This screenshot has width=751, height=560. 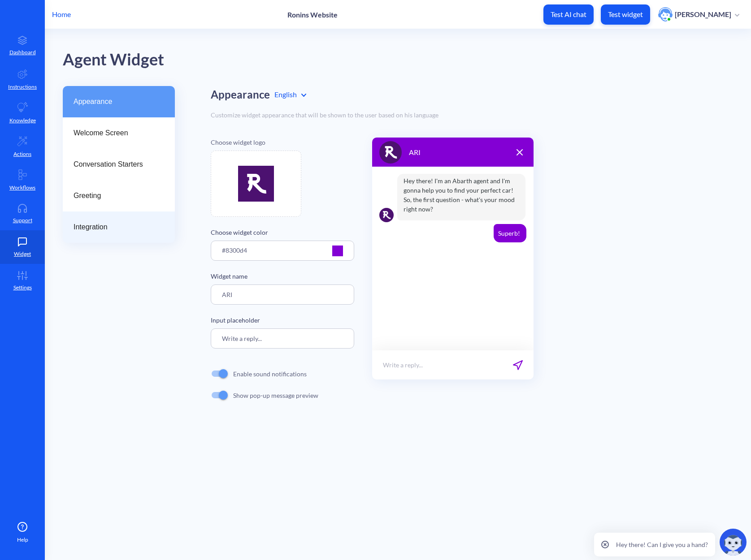 I want to click on p: Choose widget logo, so click(x=282, y=142).